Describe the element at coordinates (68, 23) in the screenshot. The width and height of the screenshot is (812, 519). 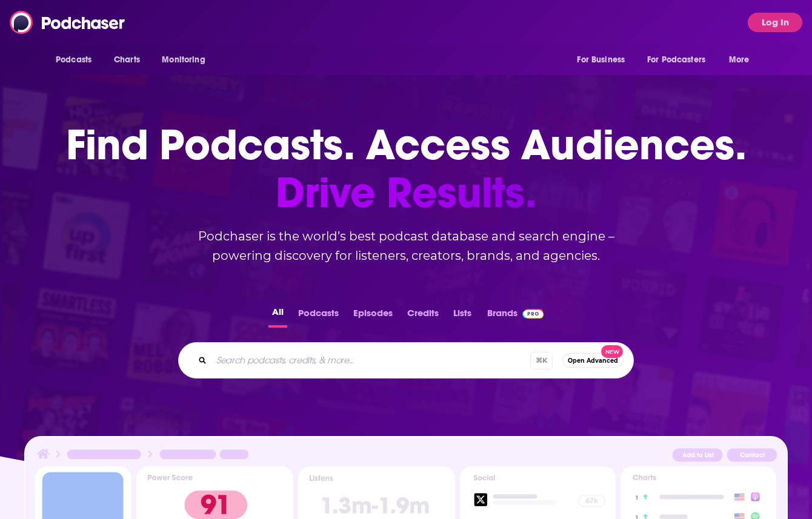
I see `a: Podchaser - Follow, Share and Rate Podcasts` at that location.